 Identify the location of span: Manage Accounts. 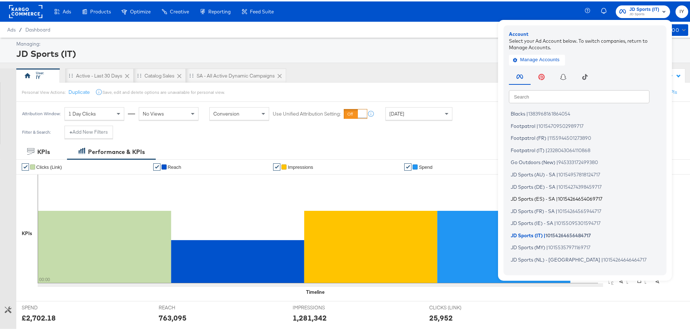
(537, 58).